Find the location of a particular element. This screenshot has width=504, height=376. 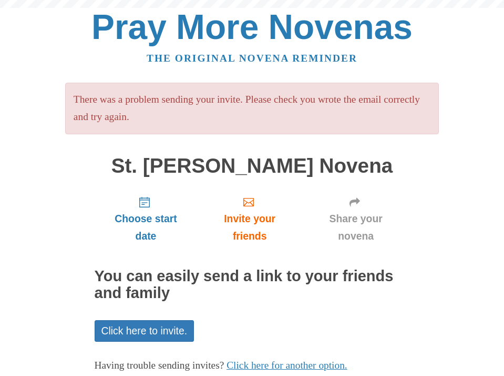

span: Choose start date is located at coordinates (146, 227).